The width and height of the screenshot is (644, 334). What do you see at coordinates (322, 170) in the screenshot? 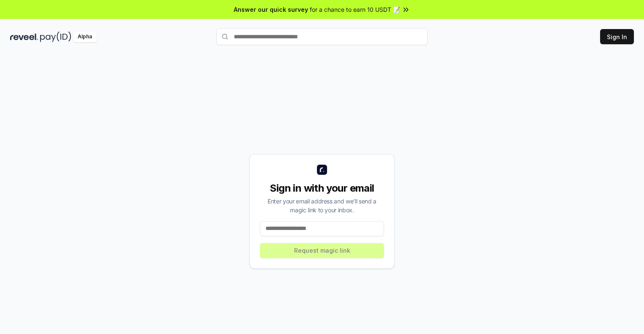
I see `img: logo_small` at bounding box center [322, 170].